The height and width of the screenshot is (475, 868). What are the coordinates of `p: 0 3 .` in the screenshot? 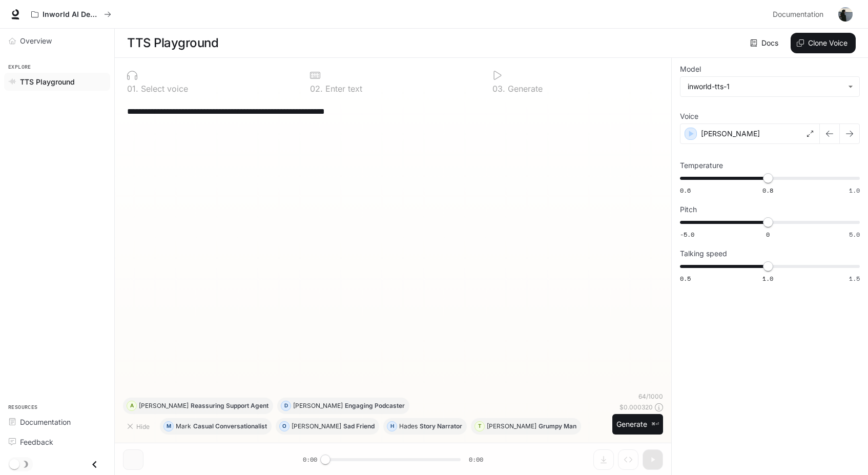 It's located at (499, 89).